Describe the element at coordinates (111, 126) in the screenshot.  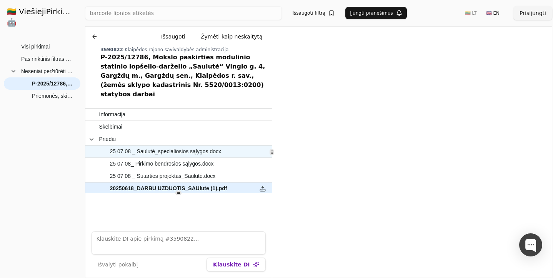
I see `span: Skelbimai` at that location.